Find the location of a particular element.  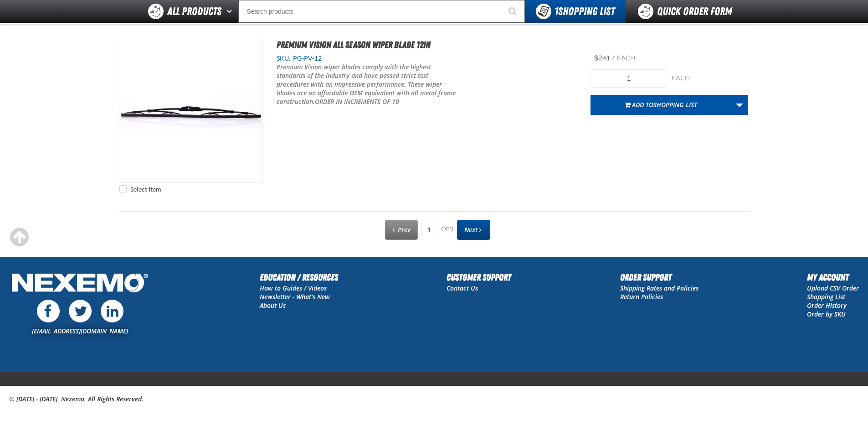

p: Premium Vision wiper blades comply with the highest standards of the industry and have passed str... is located at coordinates (367, 84).